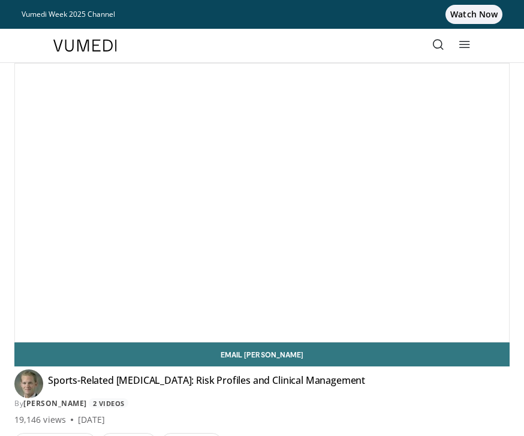 This screenshot has height=436, width=524. I want to click on span: Watch Now, so click(474, 14).